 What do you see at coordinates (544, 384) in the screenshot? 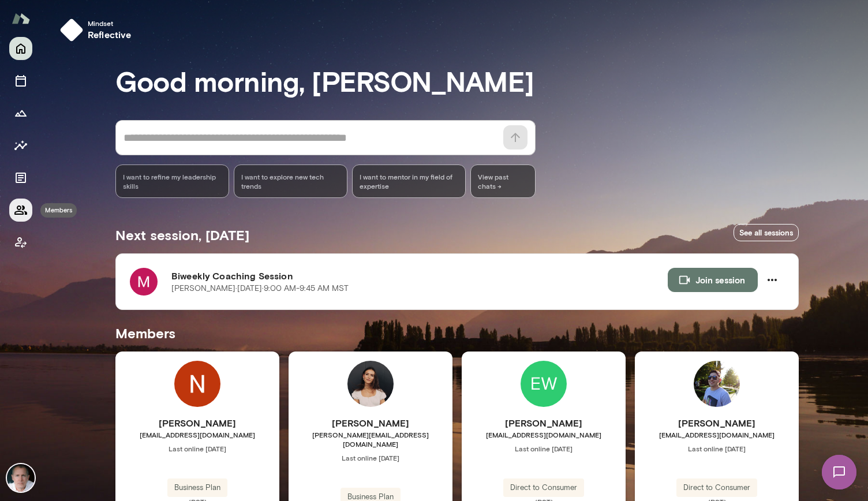
I see `img: Edward Wexler-Beron` at bounding box center [544, 384].